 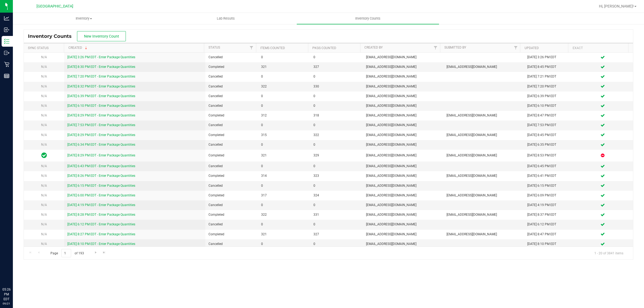 I want to click on input: 1, so click(x=66, y=253).